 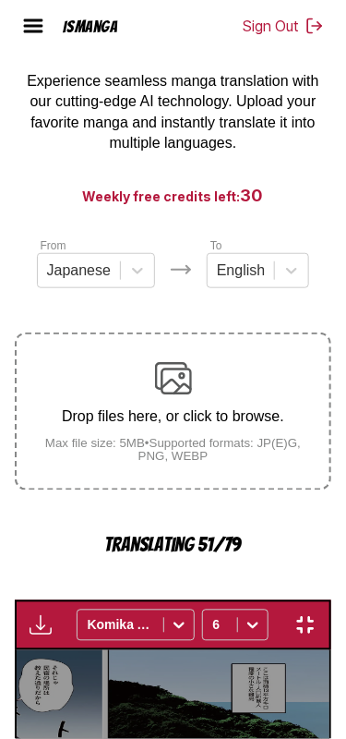 What do you see at coordinates (216, 246) in the screenshot?
I see `label: To` at bounding box center [216, 246].